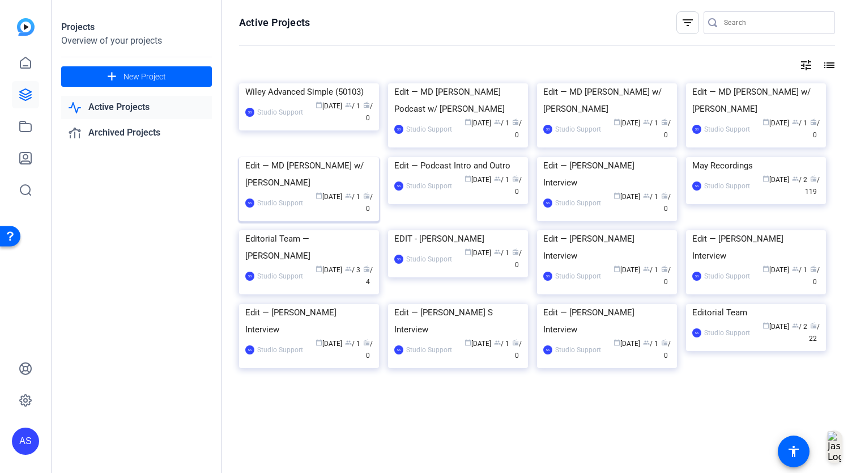  What do you see at coordinates (309, 92) in the screenshot?
I see `div: Wiley Advanced Simple (50103)` at bounding box center [309, 92].